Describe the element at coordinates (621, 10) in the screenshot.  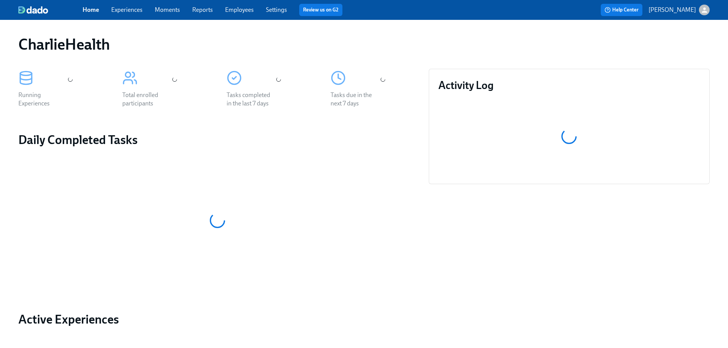
I see `button: Help Center` at that location.